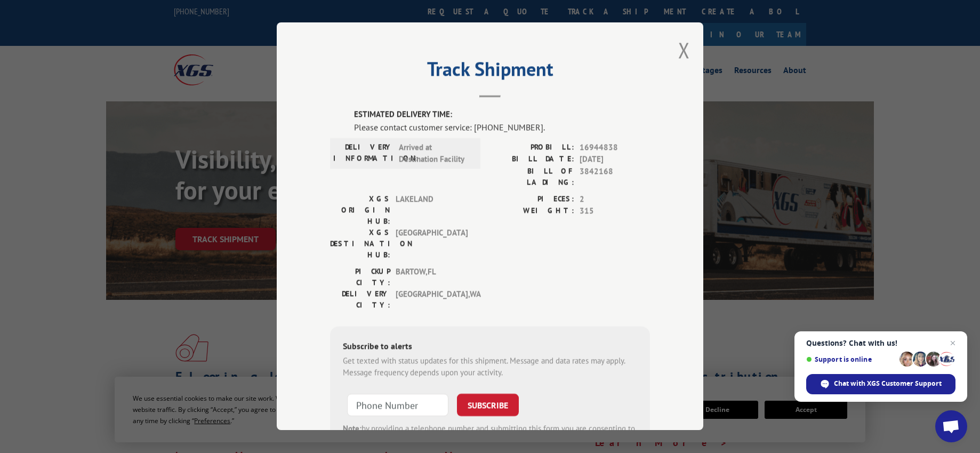 The width and height of the screenshot is (980, 453). I want to click on div: Subscribe to alerts, so click(490, 347).